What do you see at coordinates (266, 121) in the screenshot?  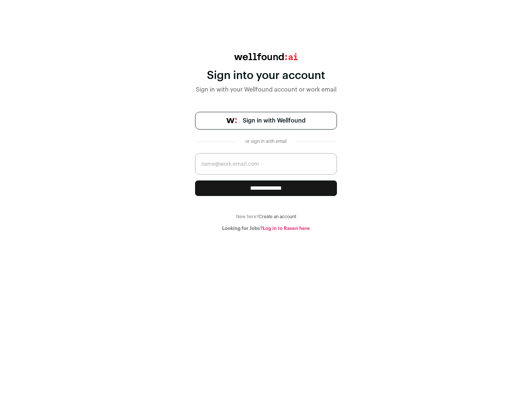 I see `a: Sign in with Wellfound` at bounding box center [266, 121].